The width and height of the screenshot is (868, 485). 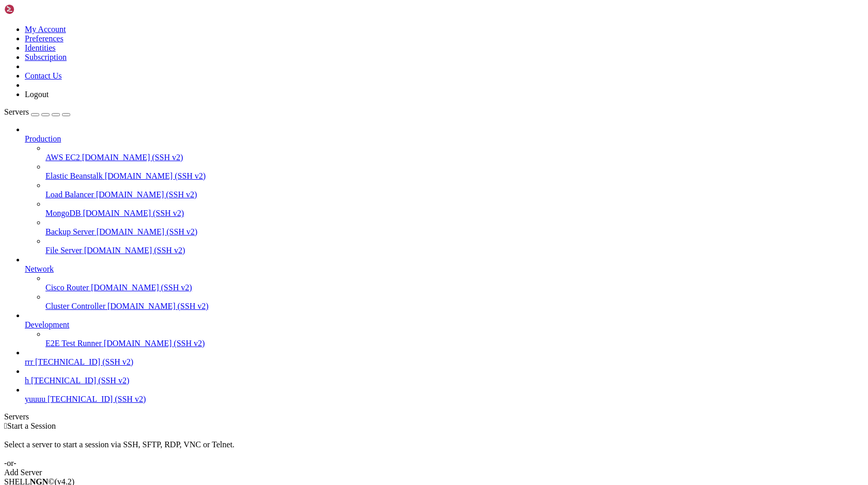 I want to click on span: E2E Test Runner, so click(x=73, y=343).